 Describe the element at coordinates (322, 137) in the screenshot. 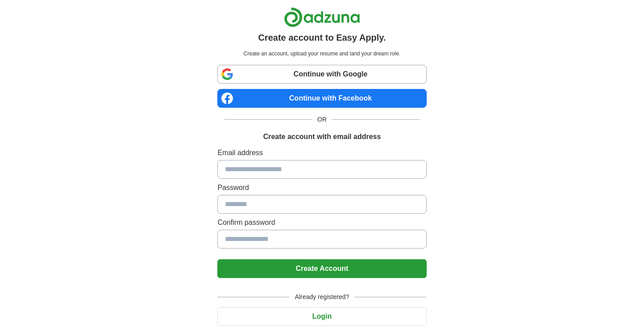

I see `h1: Create account with email address` at that location.